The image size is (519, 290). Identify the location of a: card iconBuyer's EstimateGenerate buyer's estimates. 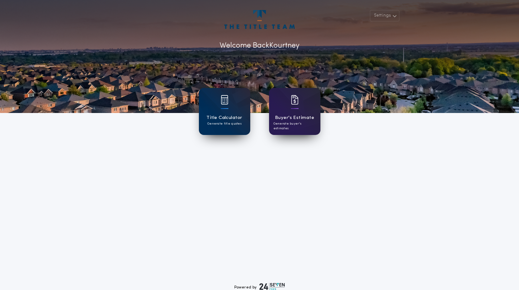
(295, 111).